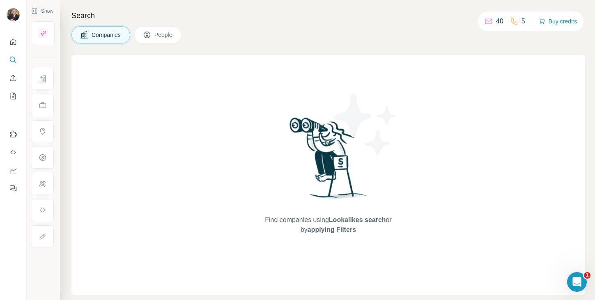 Image resolution: width=595 pixels, height=300 pixels. I want to click on button: Quick start, so click(13, 42).